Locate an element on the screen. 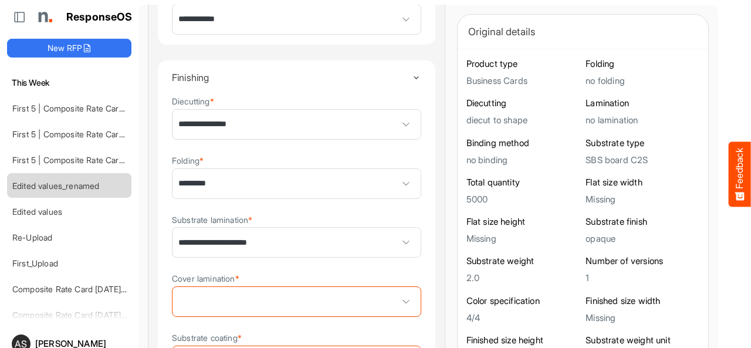 The height and width of the screenshot is (348, 751). h6: Substrate type is located at coordinates (642, 143).